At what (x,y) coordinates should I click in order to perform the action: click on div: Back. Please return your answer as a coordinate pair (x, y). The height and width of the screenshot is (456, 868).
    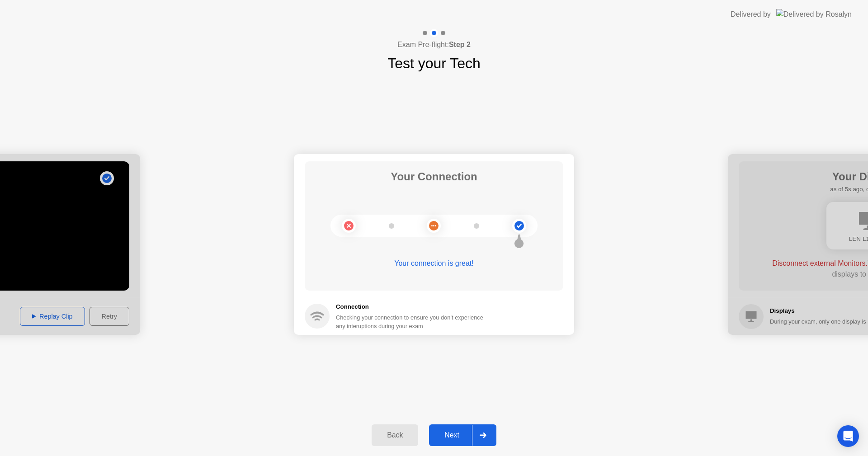
    Looking at the image, I should click on (395, 435).